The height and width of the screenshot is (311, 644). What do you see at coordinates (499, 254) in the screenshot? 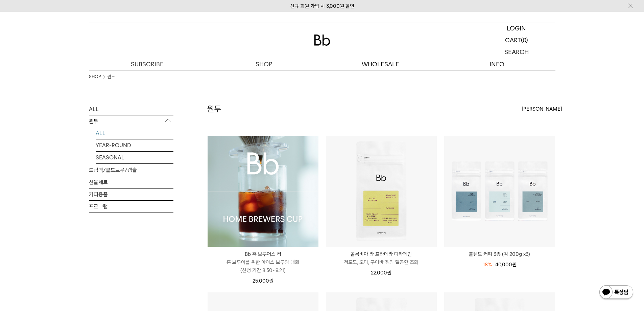
I see `p: 블렌드 커피 3종 (각 200g x3)` at bounding box center [499, 254].